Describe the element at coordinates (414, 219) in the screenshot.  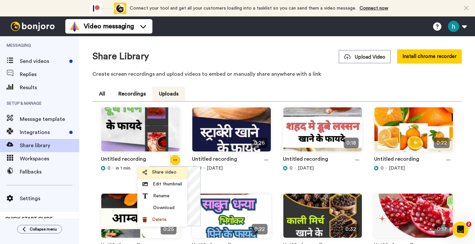
I see `img: 2981c65a-e11e-4644-85b6-c65ecb4a0a02_thumbnail_source_1754281234.jpg` at that location.